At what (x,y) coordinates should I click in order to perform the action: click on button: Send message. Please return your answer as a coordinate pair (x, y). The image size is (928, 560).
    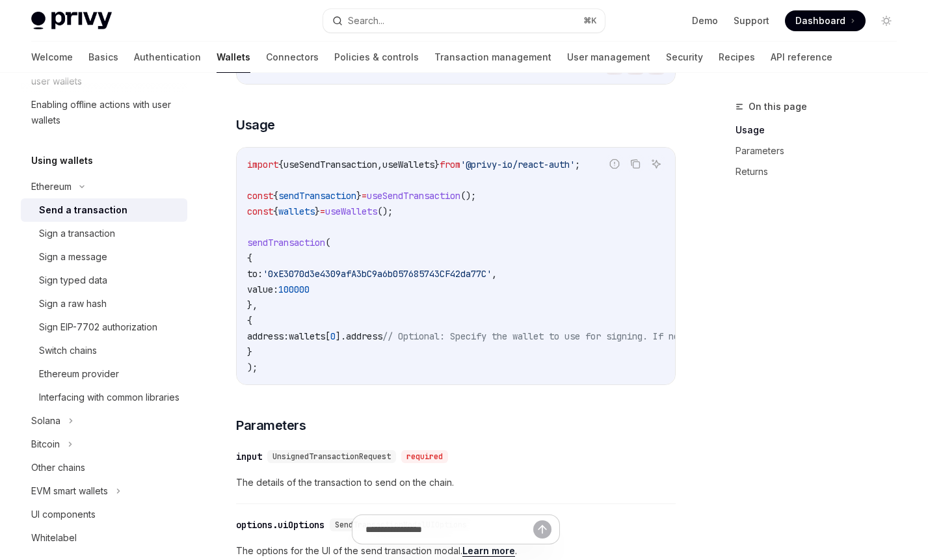
    Looking at the image, I should click on (542, 529).